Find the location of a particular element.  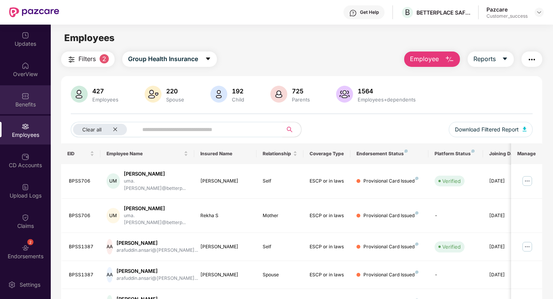

th: Coverage Type is located at coordinates (327, 154).